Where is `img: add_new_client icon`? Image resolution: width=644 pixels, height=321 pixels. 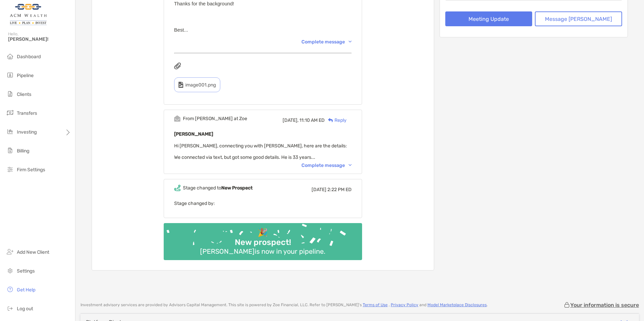 img: add_new_client icon is located at coordinates (10, 252).